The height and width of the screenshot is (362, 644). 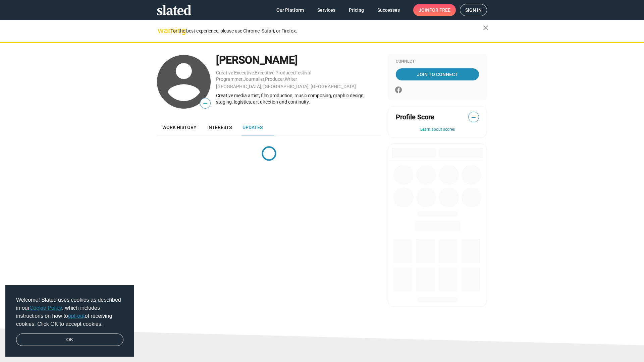 I want to click on a: Executive Producer, so click(x=274, y=73).